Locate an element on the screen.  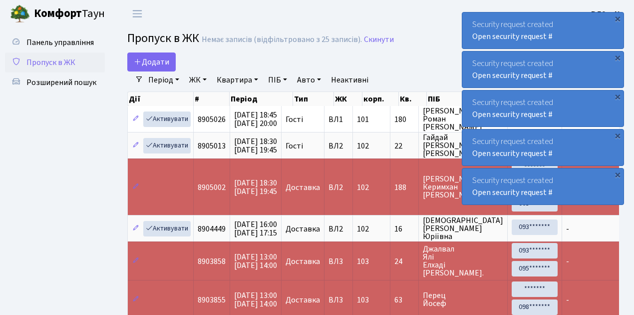
b: ВЛ2 -. К. is located at coordinates (607, 14).